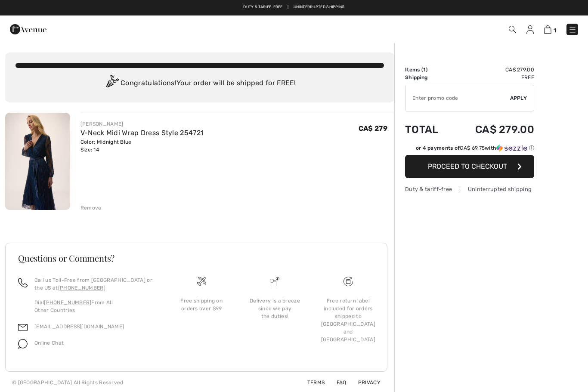  What do you see at coordinates (202, 305) in the screenshot?
I see `div: Free shipping on orders over $99` at bounding box center [202, 305].